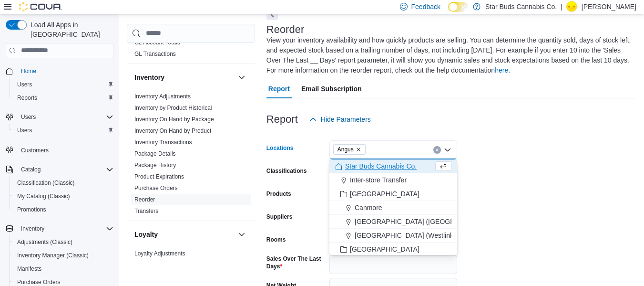 This screenshot has width=644, height=286. Describe the element at coordinates (449, 55) in the screenshot. I see `div: View your inventory availability and how quickly products are selling. You can determine the quan...` at that location.